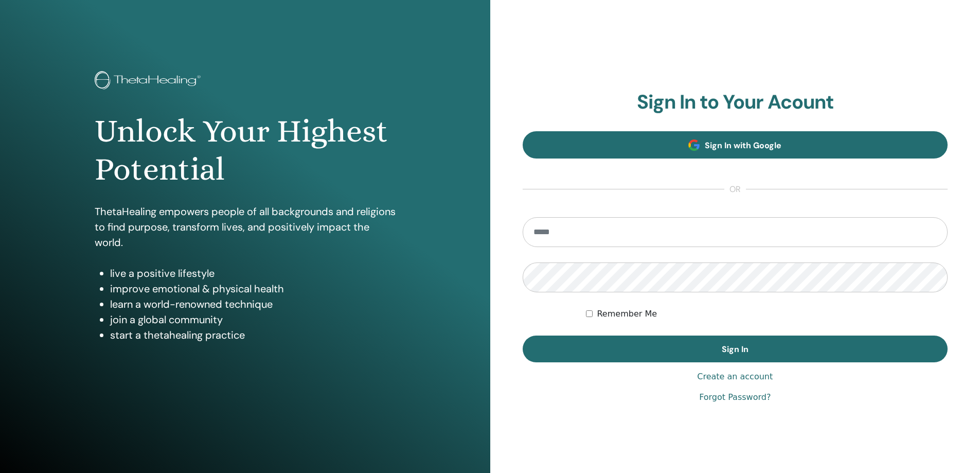 This screenshot has height=473, width=980. I want to click on h2: Sign In to Your Acount, so click(735, 103).